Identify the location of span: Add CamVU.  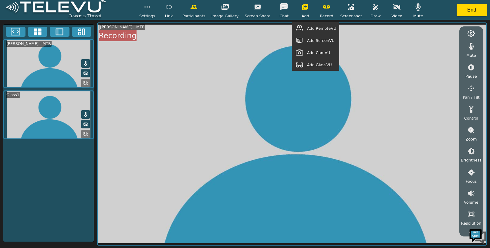
(319, 53).